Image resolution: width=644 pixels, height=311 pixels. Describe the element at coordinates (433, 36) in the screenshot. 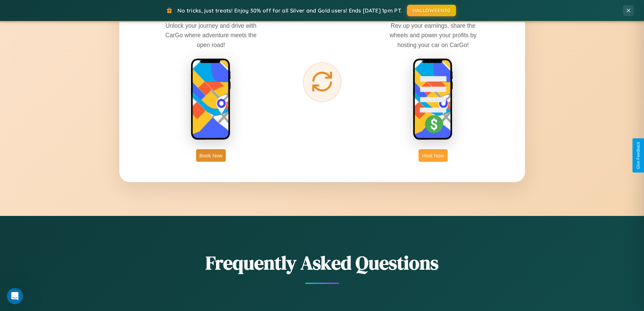

I see `p: Rev up your earnings, share the wheels and power your profits by hosting your car on CarGo!` at that location.